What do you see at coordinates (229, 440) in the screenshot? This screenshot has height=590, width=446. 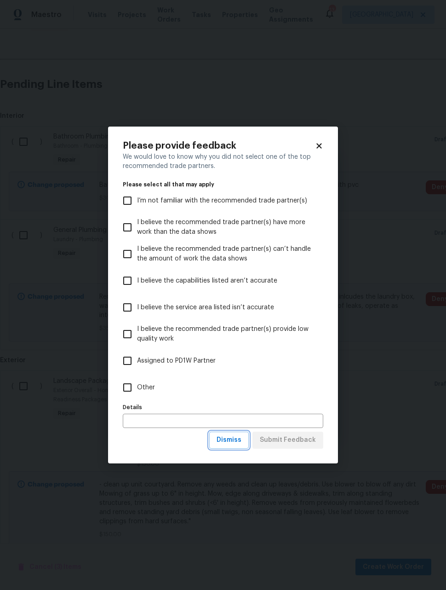 I see `button: Dismiss` at bounding box center [229, 440].